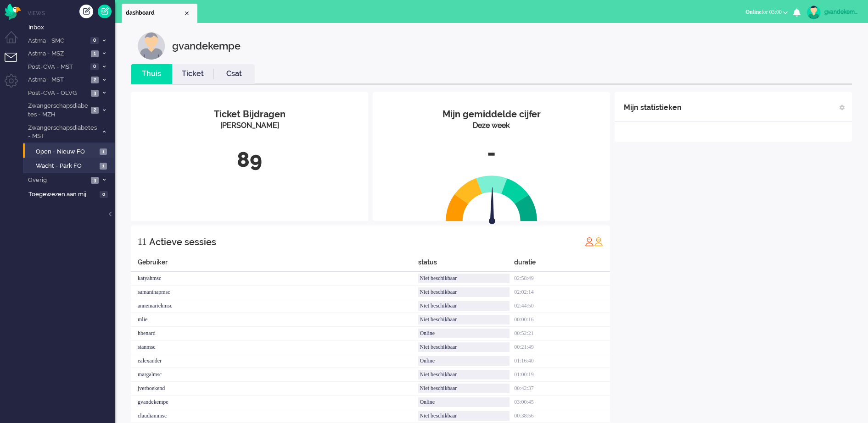 The width and height of the screenshot is (868, 423). Describe the element at coordinates (234, 74) in the screenshot. I see `li: Csat` at that location.